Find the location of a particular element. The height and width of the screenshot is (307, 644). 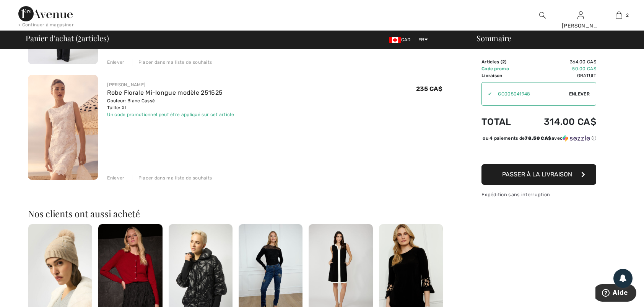

td: 314.00 CA$ is located at coordinates (559, 122).